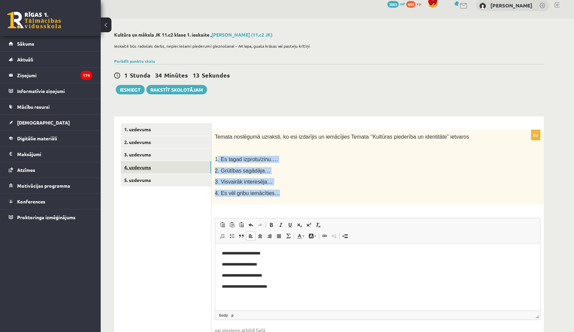  I want to click on a: 459 xp, so click(416, 4).